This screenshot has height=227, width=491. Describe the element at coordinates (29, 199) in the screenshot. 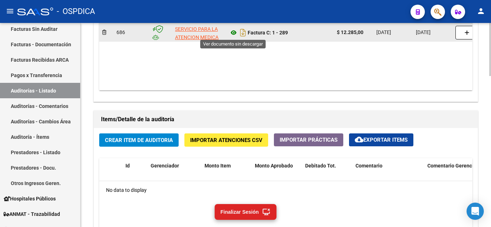

I see `span: Hospitales Públicos` at that location.